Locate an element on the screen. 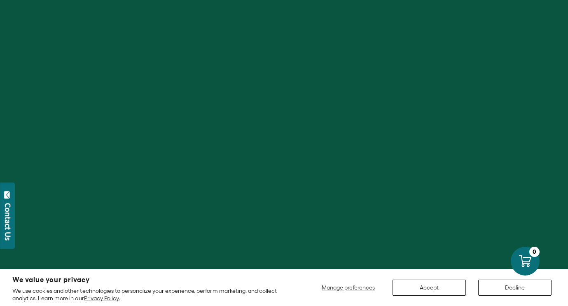  div: Contact Us is located at coordinates (8, 222).